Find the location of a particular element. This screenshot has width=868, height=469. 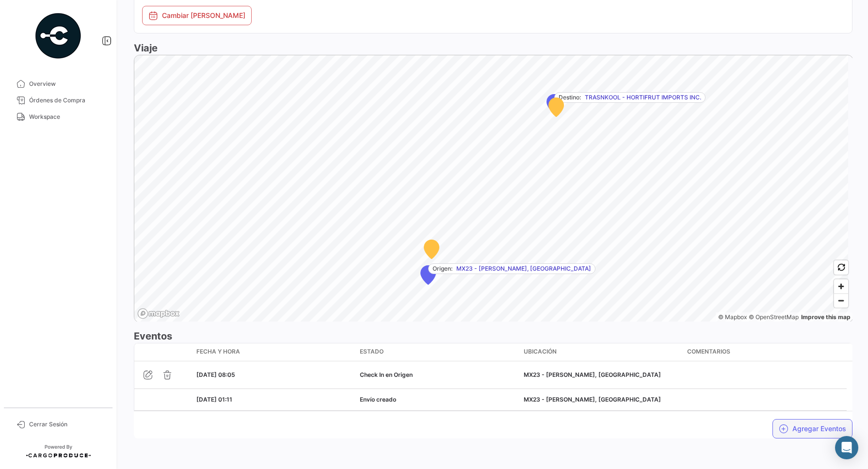

button: Zoom out is located at coordinates (841, 300).